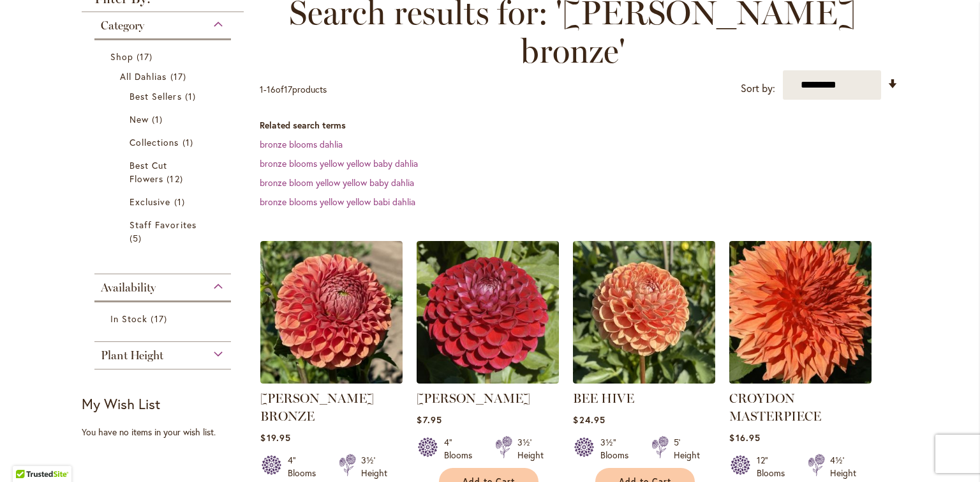 The image size is (980, 482). I want to click on a: Exclusive, so click(164, 202).